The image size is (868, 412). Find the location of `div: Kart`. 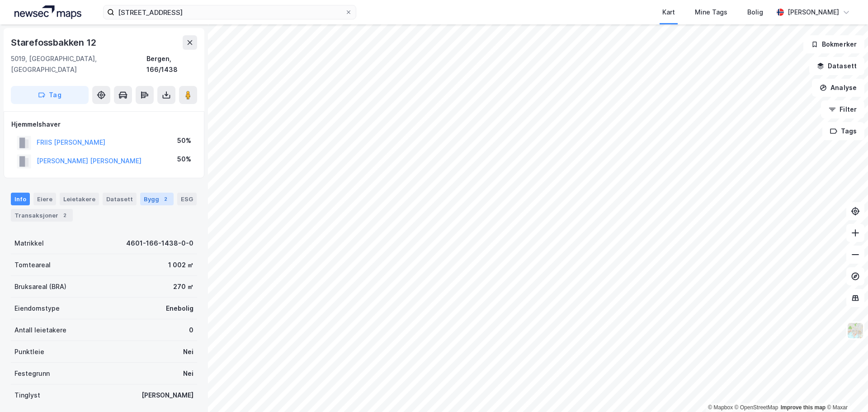

div: Kart is located at coordinates (669, 12).